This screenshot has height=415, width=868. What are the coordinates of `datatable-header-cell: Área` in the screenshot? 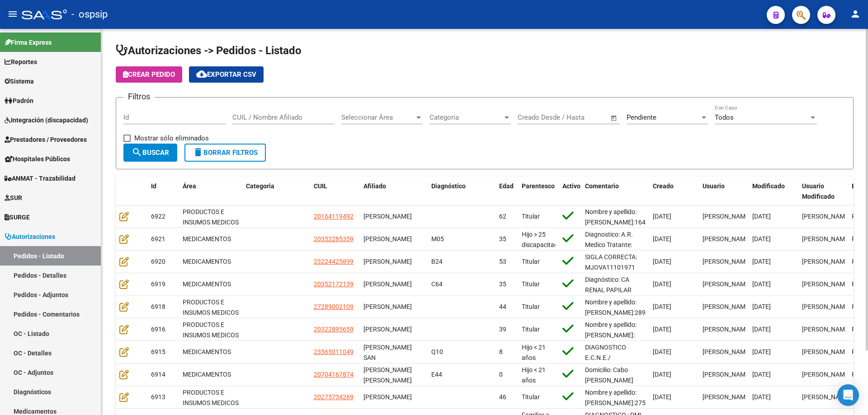 It's located at (211, 191).